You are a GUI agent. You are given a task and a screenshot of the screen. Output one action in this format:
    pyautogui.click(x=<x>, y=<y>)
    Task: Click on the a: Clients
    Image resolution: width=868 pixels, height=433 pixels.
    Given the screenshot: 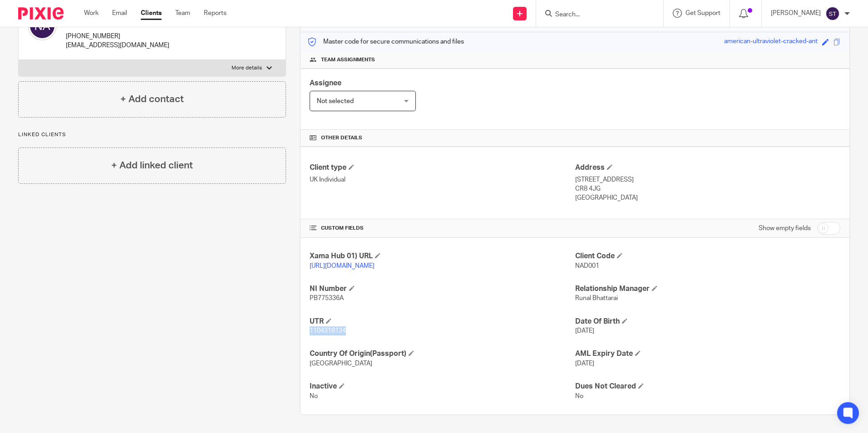 What is the action you would take?
    pyautogui.click(x=151, y=13)
    